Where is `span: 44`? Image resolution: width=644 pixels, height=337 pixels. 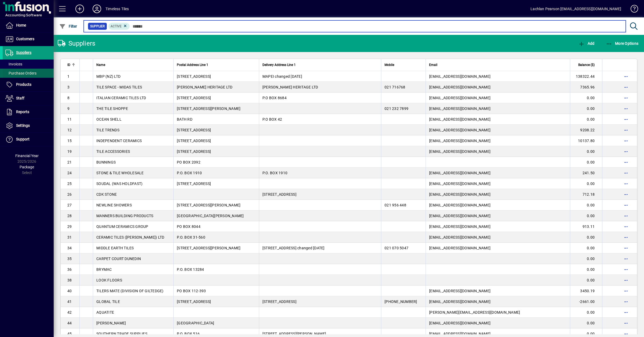
span: 44 is located at coordinates (70, 323).